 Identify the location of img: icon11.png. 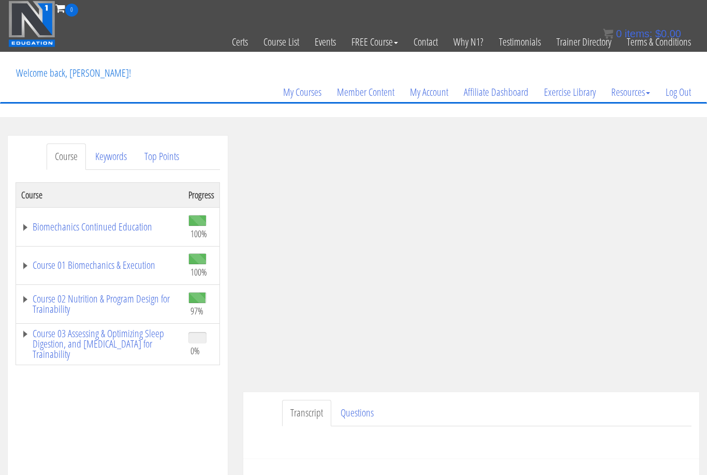
(608, 34).